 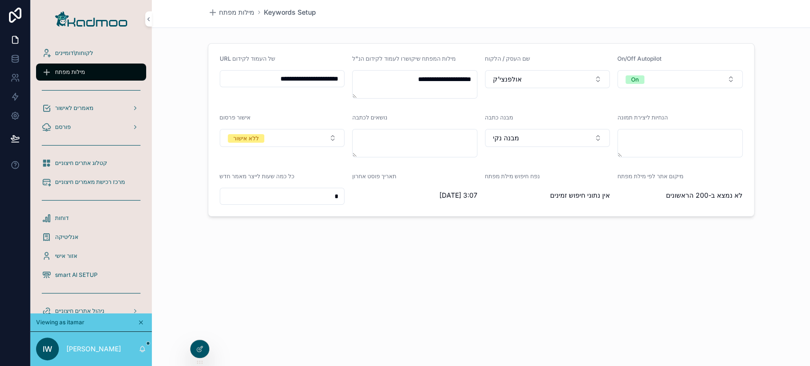 I want to click on img: App logo, so click(x=91, y=19).